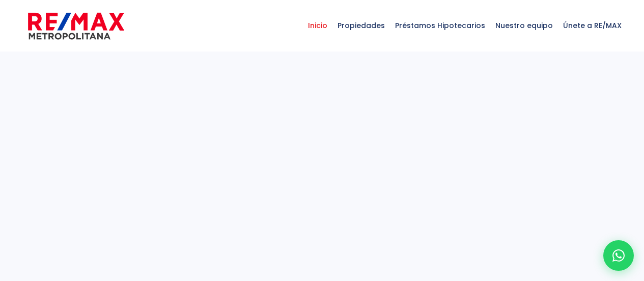 The height and width of the screenshot is (281, 644). I want to click on span: Inicio, so click(318, 25).